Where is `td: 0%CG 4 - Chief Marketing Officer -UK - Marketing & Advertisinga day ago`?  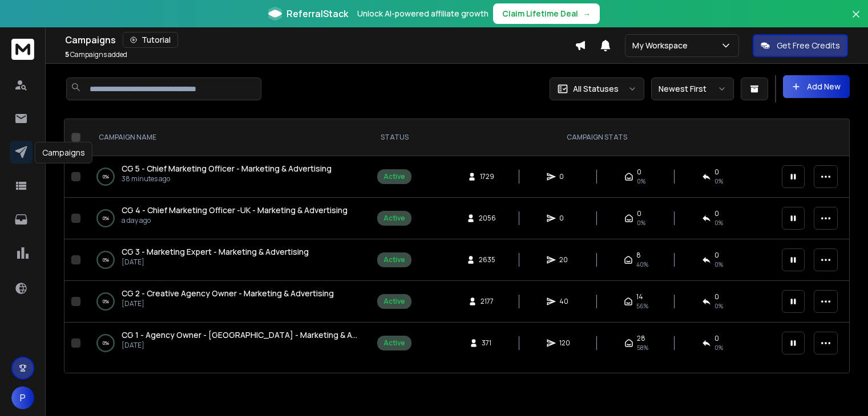
td: 0%CG 4 - Chief Marketing Officer -UK - Marketing & Advertisinga day ago is located at coordinates (228, 218).